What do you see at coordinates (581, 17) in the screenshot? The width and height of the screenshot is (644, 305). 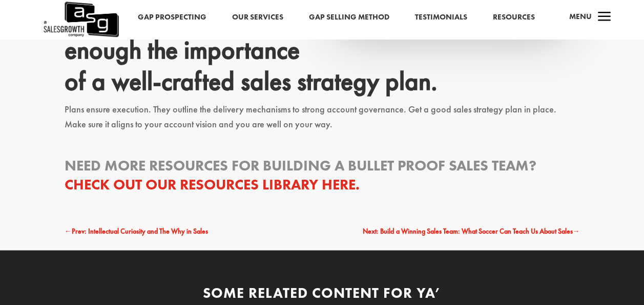 I see `span: Menu` at bounding box center [581, 17].